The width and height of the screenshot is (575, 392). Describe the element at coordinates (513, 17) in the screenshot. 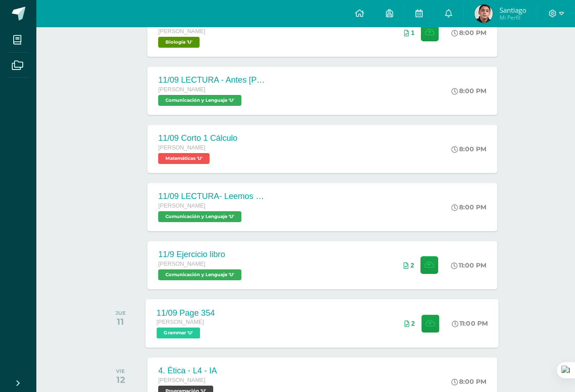

I see `span: Mi Perfil` at that location.